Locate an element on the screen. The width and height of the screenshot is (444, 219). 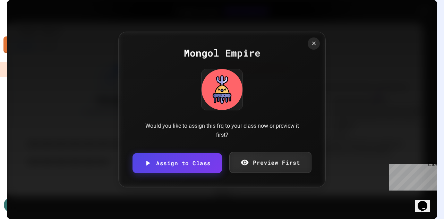
a: Preview First is located at coordinates (270, 162).